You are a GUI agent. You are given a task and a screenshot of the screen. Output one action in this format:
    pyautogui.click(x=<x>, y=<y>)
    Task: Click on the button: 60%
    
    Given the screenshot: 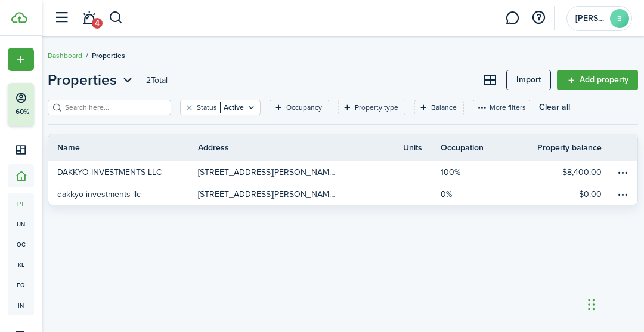 What is the action you would take?
    pyautogui.click(x=57, y=104)
    